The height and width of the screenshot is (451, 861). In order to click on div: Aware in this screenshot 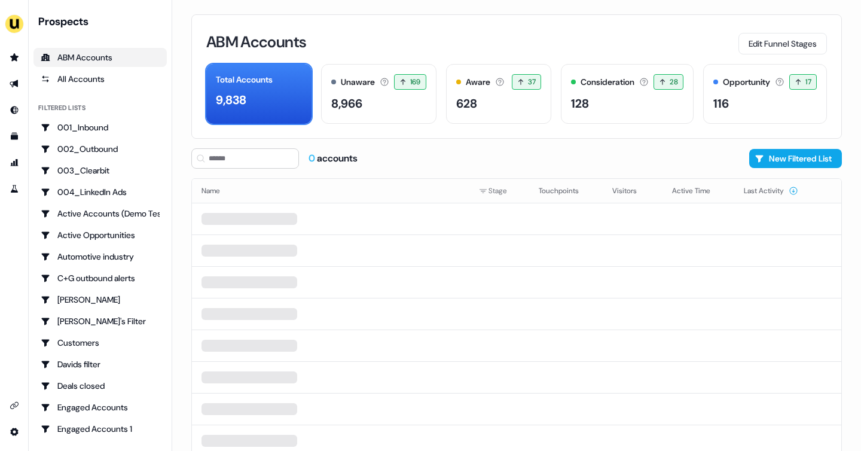, I will do `click(478, 82)`.